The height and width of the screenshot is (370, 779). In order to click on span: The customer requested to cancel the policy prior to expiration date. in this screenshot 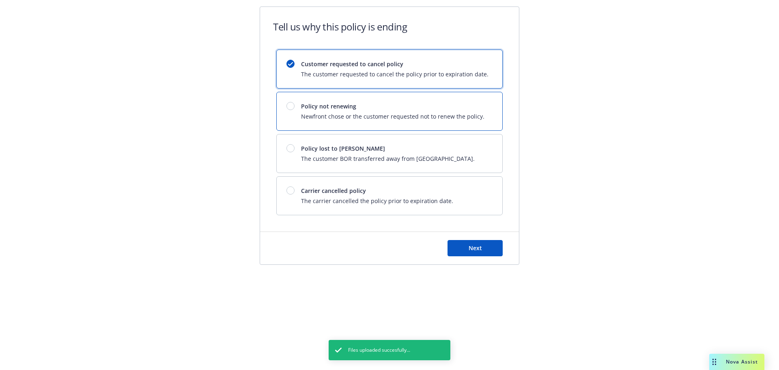, I will do `click(395, 74)`.